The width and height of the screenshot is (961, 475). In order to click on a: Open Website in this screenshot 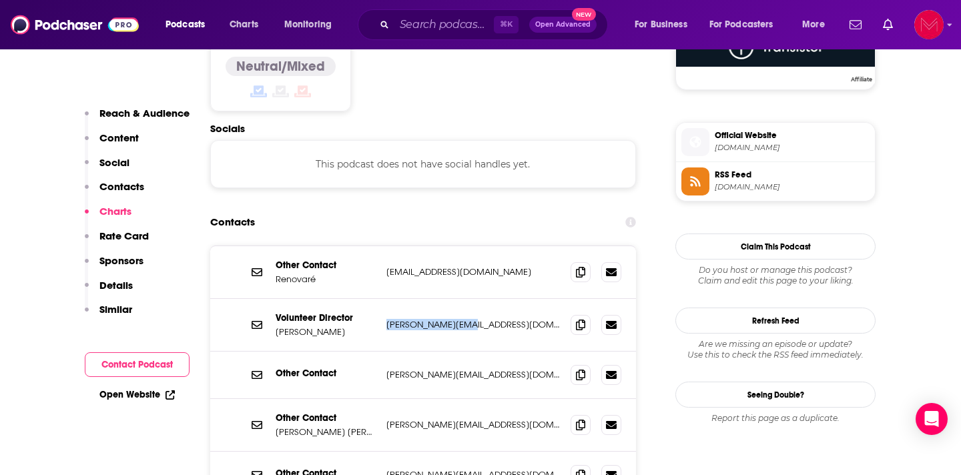, I will do `click(137, 394)`.